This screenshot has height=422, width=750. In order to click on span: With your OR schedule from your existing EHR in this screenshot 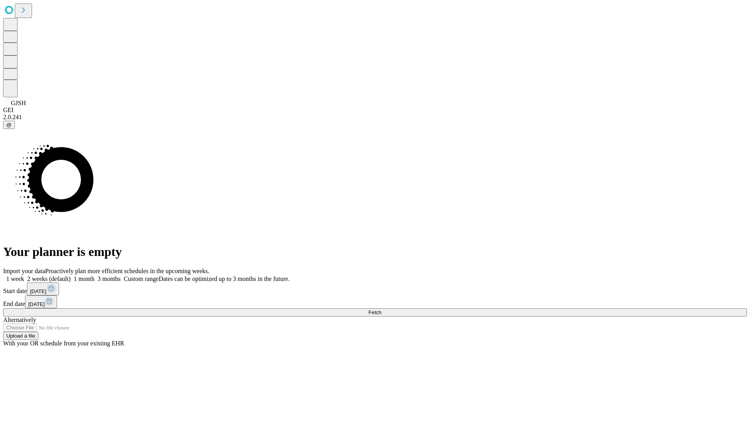, I will do `click(64, 343)`.